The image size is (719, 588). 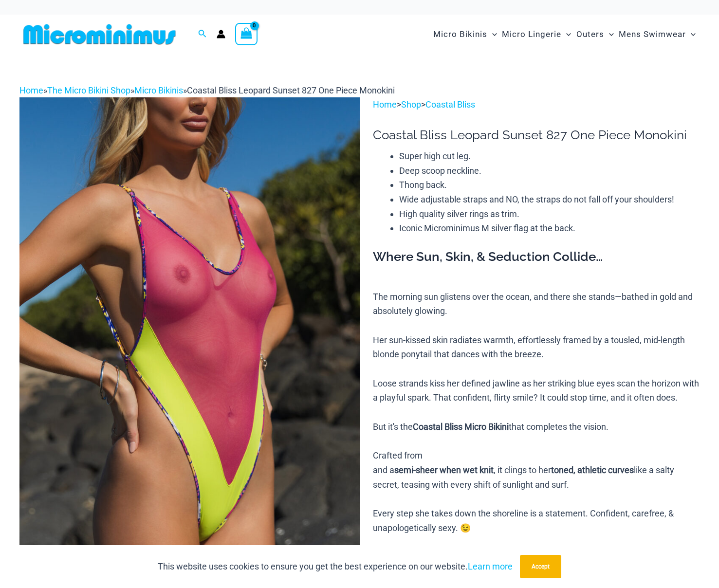 I want to click on li: Thong back., so click(x=549, y=185).